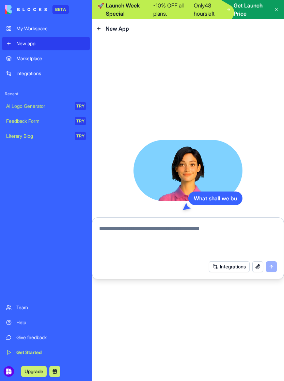  What do you see at coordinates (34, 372) in the screenshot?
I see `button: Upgrade` at bounding box center [34, 372].